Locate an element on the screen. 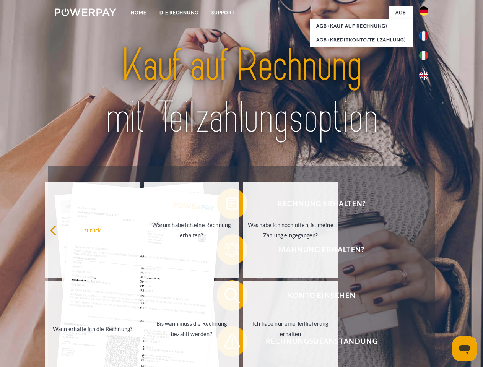 The width and height of the screenshot is (483, 367). div: Was habe ich noch offen, ist meine Zahlung eingegangen? is located at coordinates (290, 230).